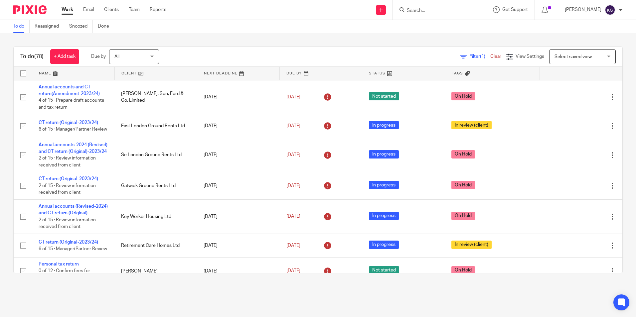  Describe the element at coordinates (158, 10) in the screenshot. I see `a: Reports` at that location.